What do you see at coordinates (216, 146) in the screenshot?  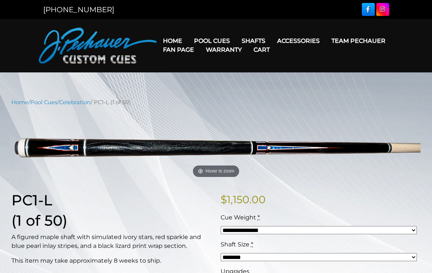 I see `a: Hover to zoom` at bounding box center [216, 146].